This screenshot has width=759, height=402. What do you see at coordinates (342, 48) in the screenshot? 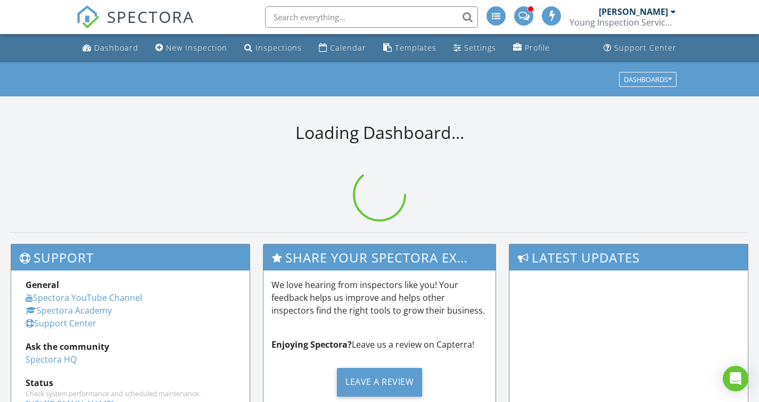
I see `a: Calendar` at bounding box center [342, 48].